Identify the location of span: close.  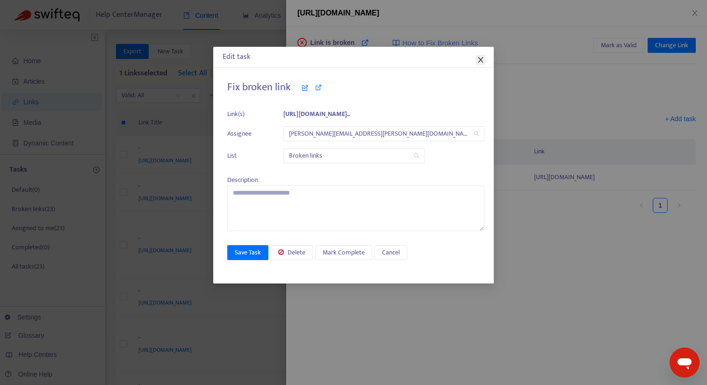
(481, 60).